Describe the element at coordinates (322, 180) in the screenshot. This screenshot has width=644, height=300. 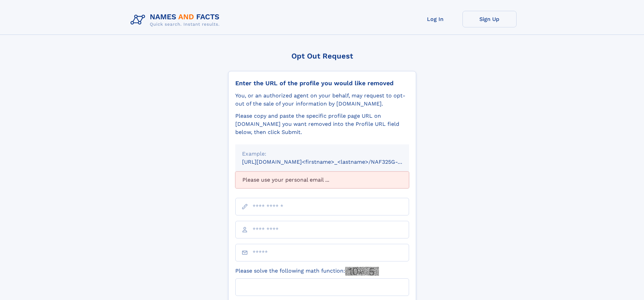
I see `div: Please use your personal email ...` at that location.